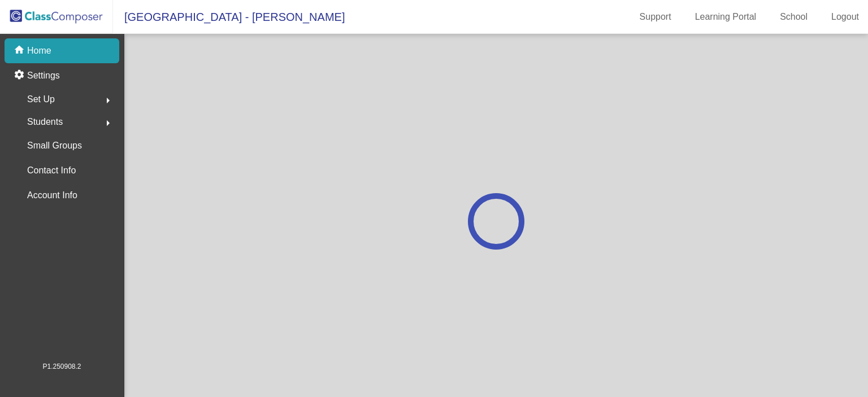  What do you see at coordinates (845, 17) in the screenshot?
I see `a: Logout` at bounding box center [845, 17].